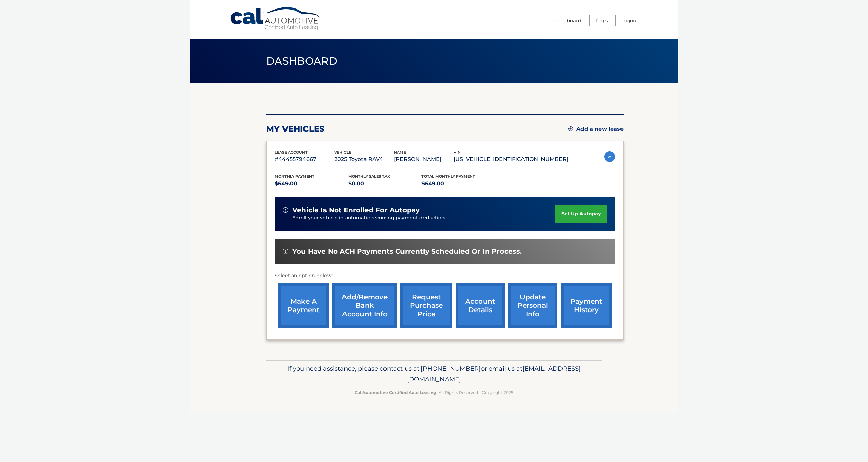  Describe the element at coordinates (571, 128) in the screenshot. I see `img: add.svg` at that location.